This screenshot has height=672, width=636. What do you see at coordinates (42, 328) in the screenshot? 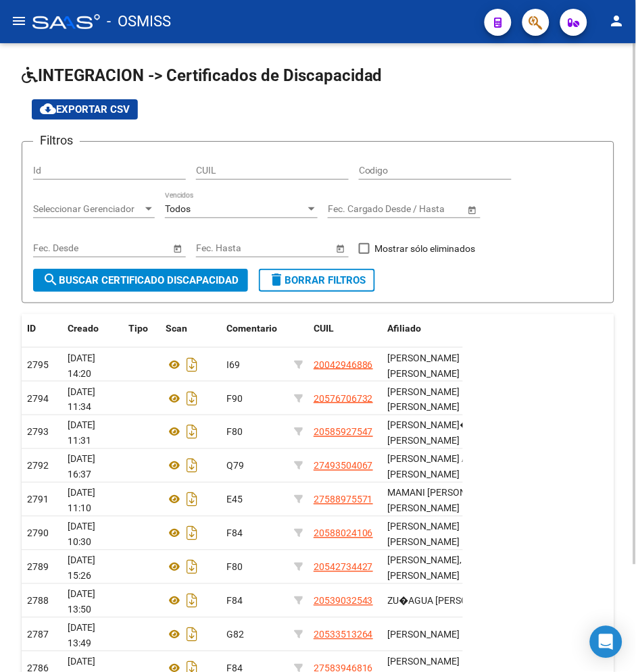
I see `datatable-header-cell: ID` at bounding box center [42, 328].